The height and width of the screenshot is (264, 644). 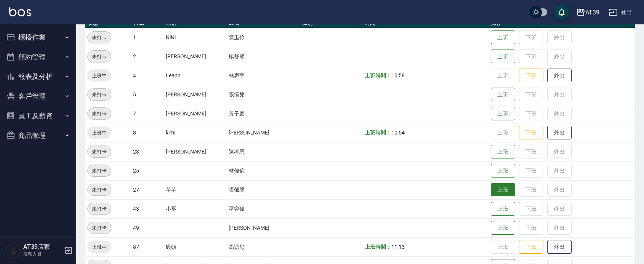 What do you see at coordinates (38, 96) in the screenshot?
I see `button: 客戶管理` at bounding box center [38, 96].